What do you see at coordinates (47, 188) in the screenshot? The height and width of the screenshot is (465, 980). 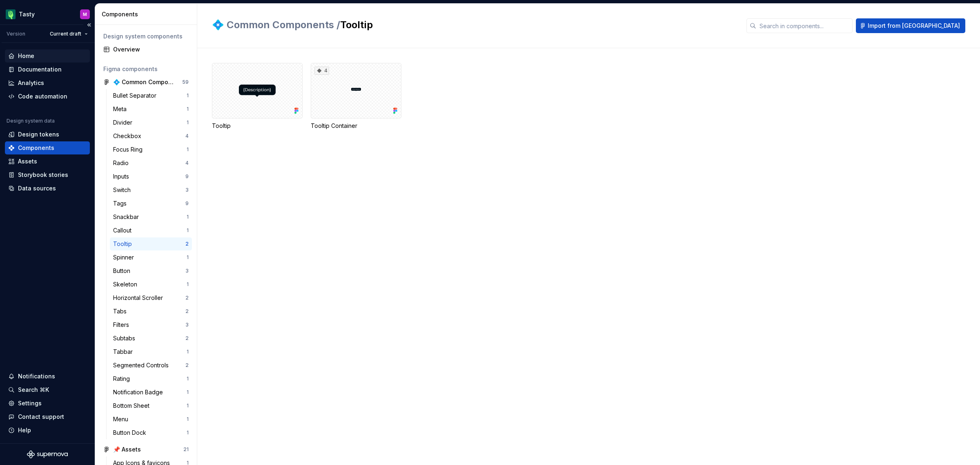 I see `a: Data sources` at bounding box center [47, 188].